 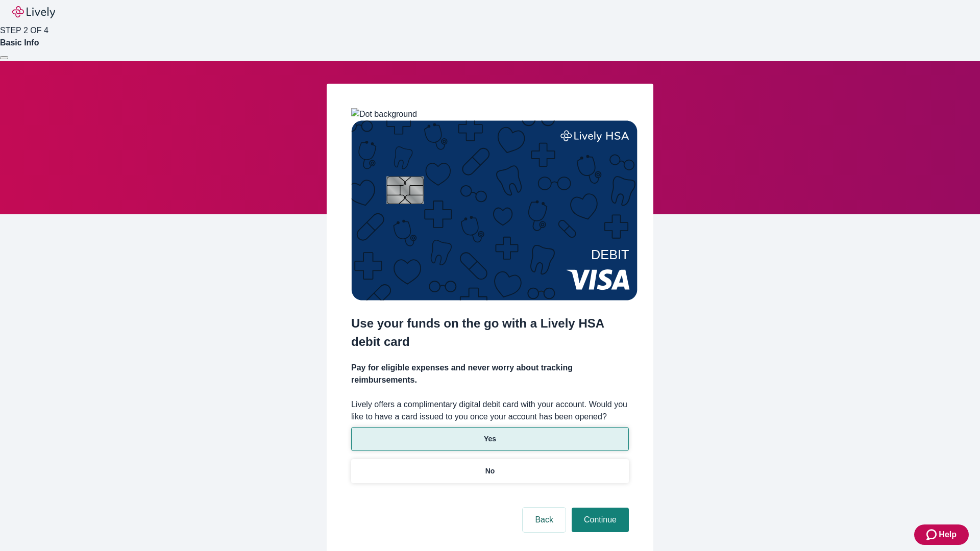 I want to click on button: Zendesk support iconHelp, so click(x=941, y=535).